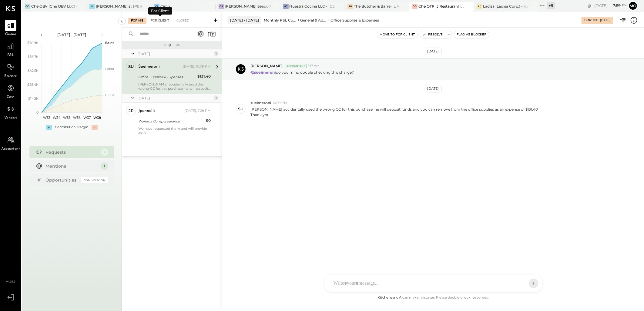  I want to click on button: Resolve, so click(432, 35).